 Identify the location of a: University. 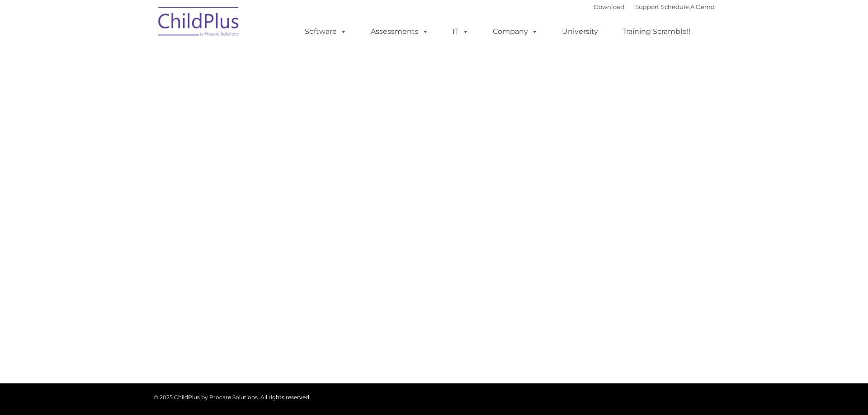
(580, 32).